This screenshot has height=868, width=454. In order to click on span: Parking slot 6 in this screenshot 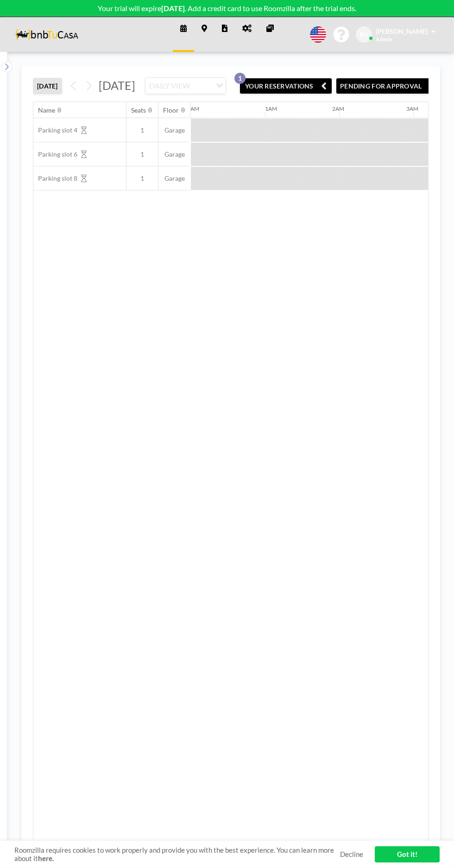, I will do `click(55, 155)`.